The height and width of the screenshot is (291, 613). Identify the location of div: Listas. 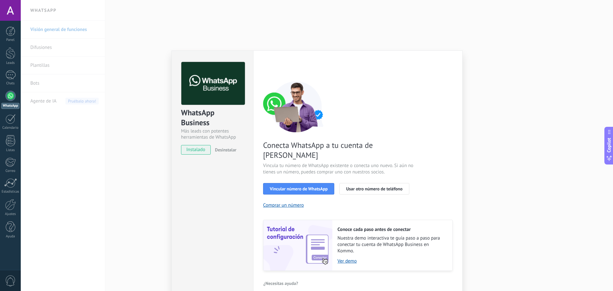
(11, 150).